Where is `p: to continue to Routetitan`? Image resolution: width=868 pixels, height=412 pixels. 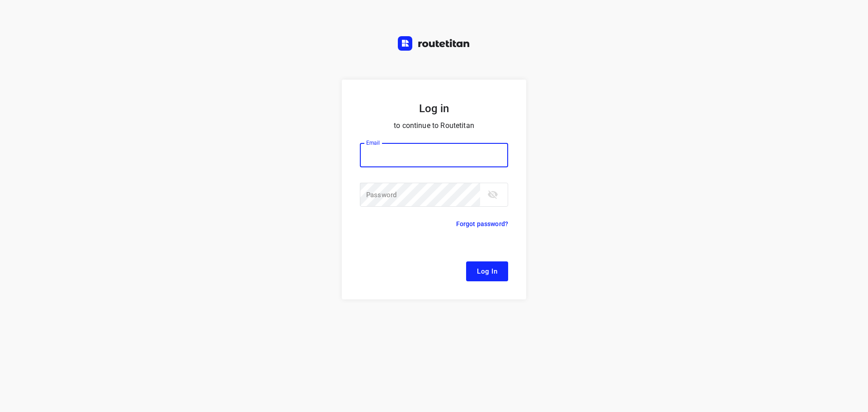
p: to continue to Routetitan is located at coordinates (434, 126).